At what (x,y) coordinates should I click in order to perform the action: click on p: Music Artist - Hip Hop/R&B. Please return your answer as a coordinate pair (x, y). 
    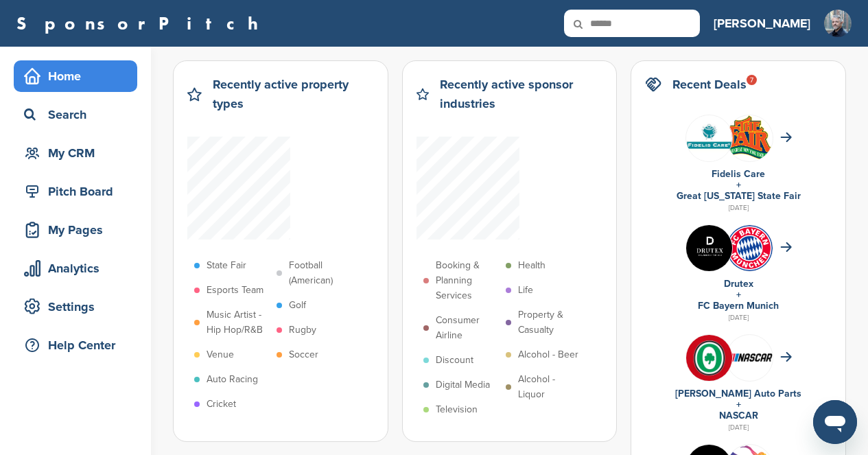
    Looking at the image, I should click on (238, 323).